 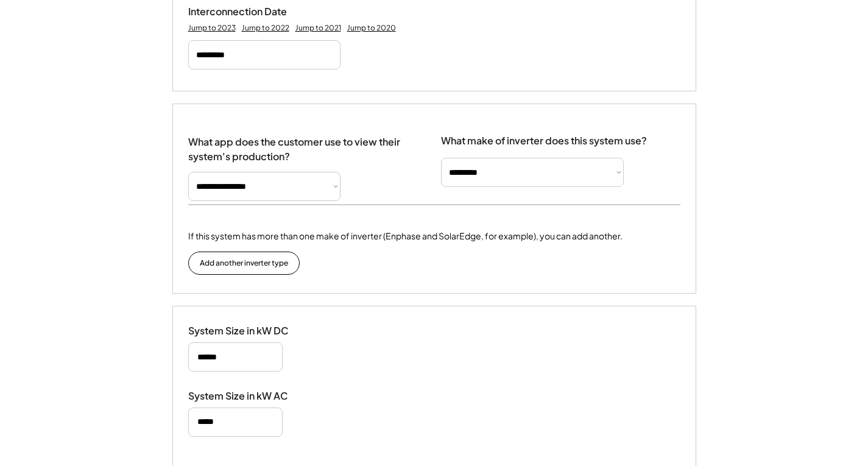 I want to click on div: Jump to 2022, so click(x=266, y=28).